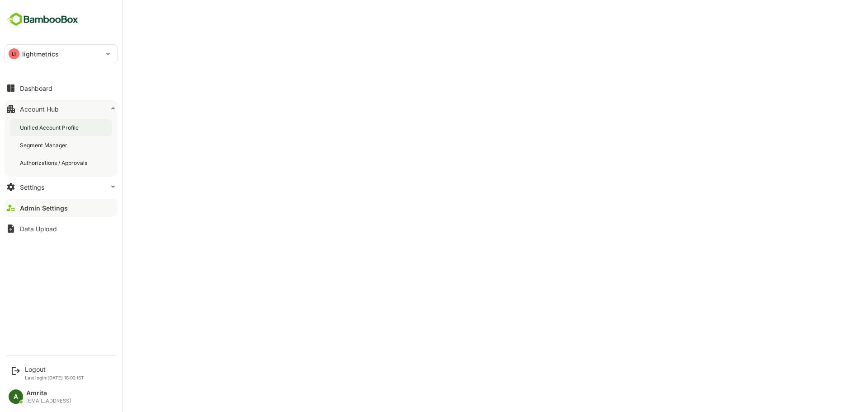  What do you see at coordinates (49, 393) in the screenshot?
I see `div: Amrita` at bounding box center [49, 393].